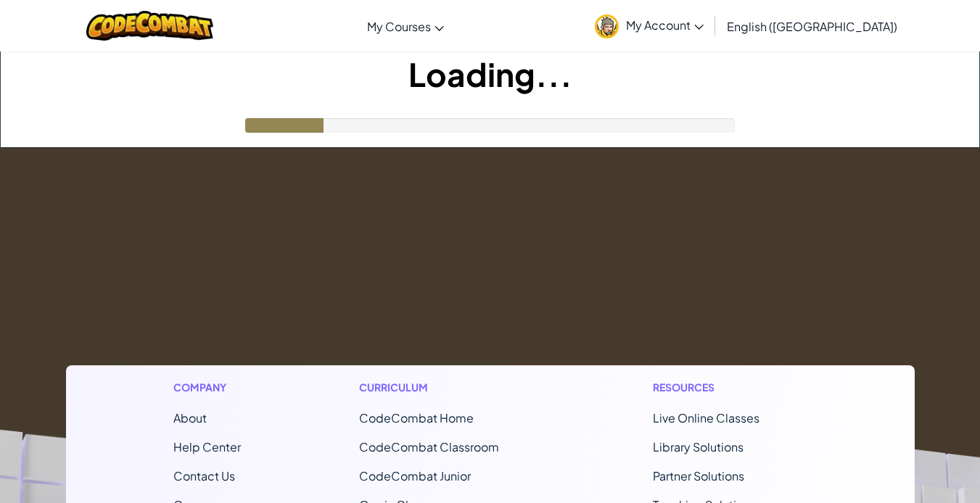  Describe the element at coordinates (606, 26) in the screenshot. I see `img: avatar` at that location.